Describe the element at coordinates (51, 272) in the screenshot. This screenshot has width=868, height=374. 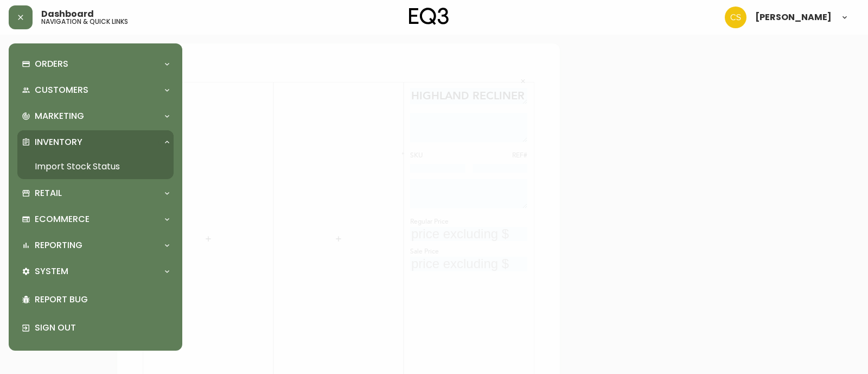
I see `p: System` at that location.